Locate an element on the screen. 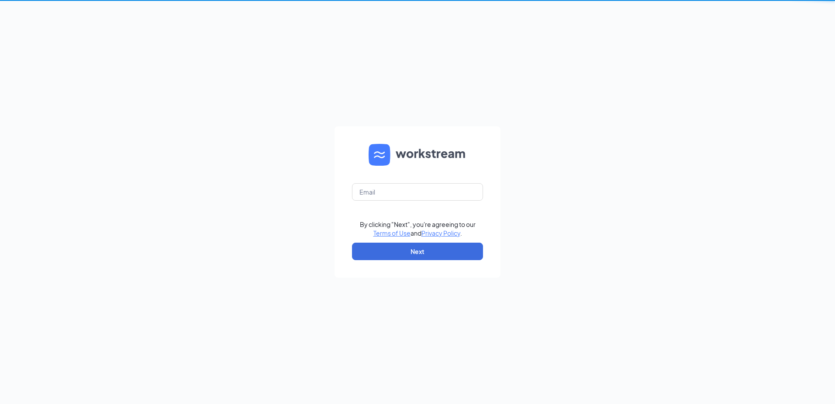  input: Email is located at coordinates (418, 192).